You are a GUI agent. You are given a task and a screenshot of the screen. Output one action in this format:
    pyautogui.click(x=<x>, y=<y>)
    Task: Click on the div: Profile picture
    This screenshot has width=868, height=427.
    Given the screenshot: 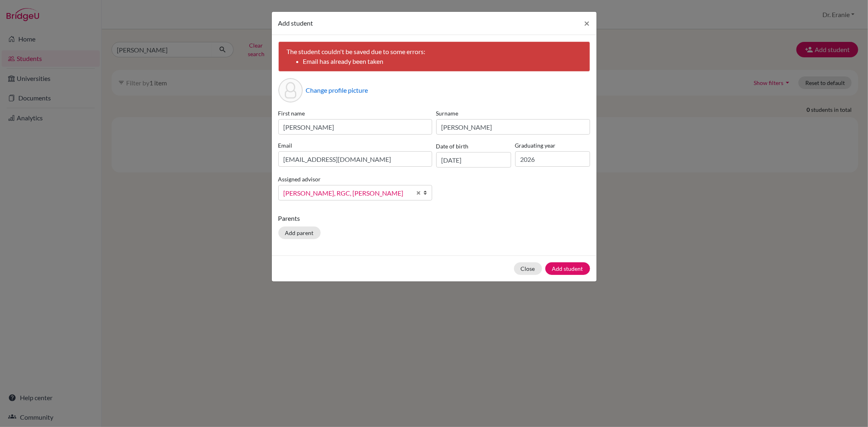 What is the action you would take?
    pyautogui.click(x=290, y=90)
    